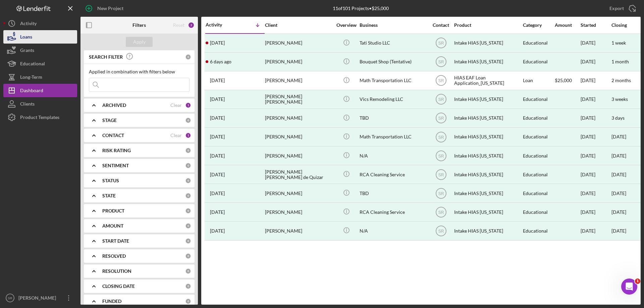 This screenshot has width=644, height=308. Describe the element at coordinates (539, 80) in the screenshot. I see `div: Loan` at that location.